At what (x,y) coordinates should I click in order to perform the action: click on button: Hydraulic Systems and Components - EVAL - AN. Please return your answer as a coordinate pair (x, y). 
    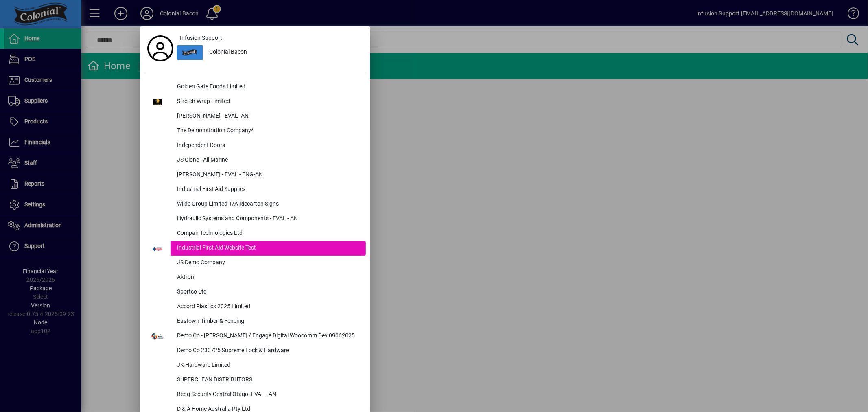
    Looking at the image, I should click on (255, 219).